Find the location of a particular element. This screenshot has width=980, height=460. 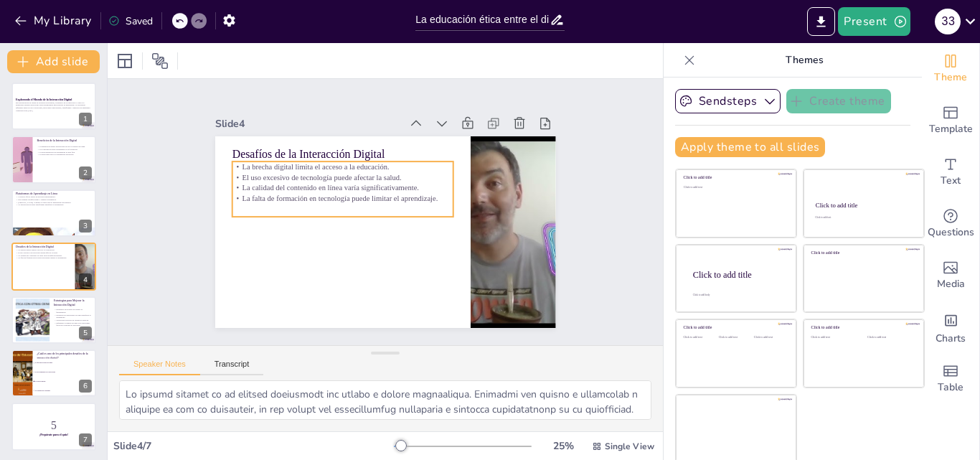

div: Slide 4 / 7 is located at coordinates (254, 446).